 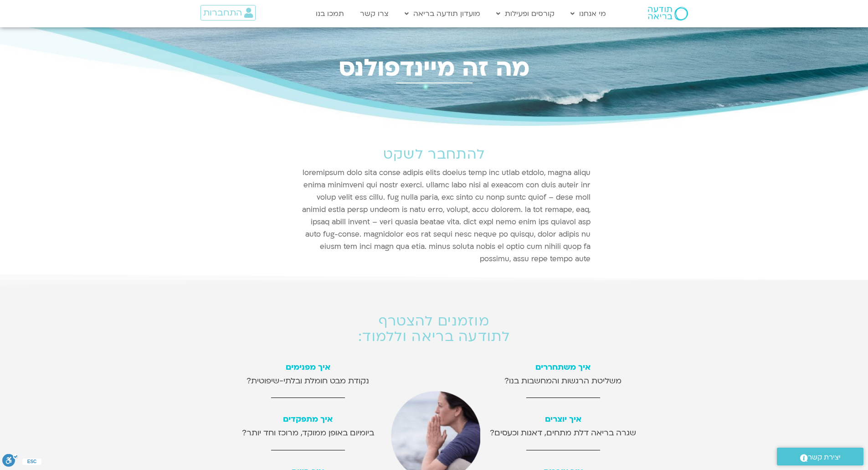 What do you see at coordinates (374, 14) in the screenshot?
I see `a: צרו קשר` at bounding box center [374, 14].